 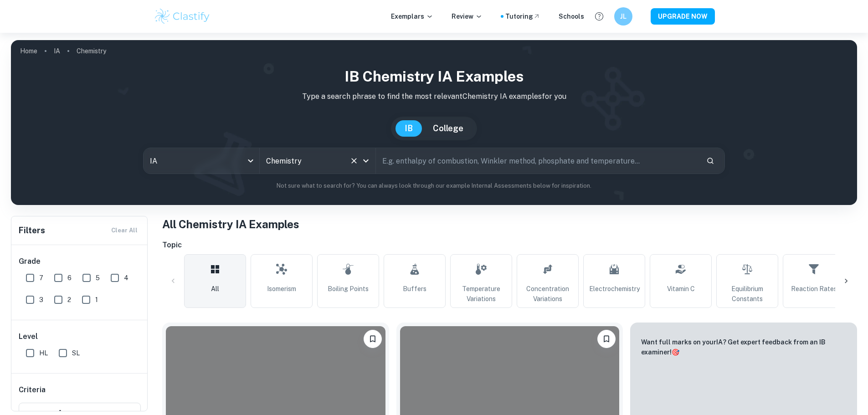 I want to click on p: Exemplars, so click(x=412, y=16).